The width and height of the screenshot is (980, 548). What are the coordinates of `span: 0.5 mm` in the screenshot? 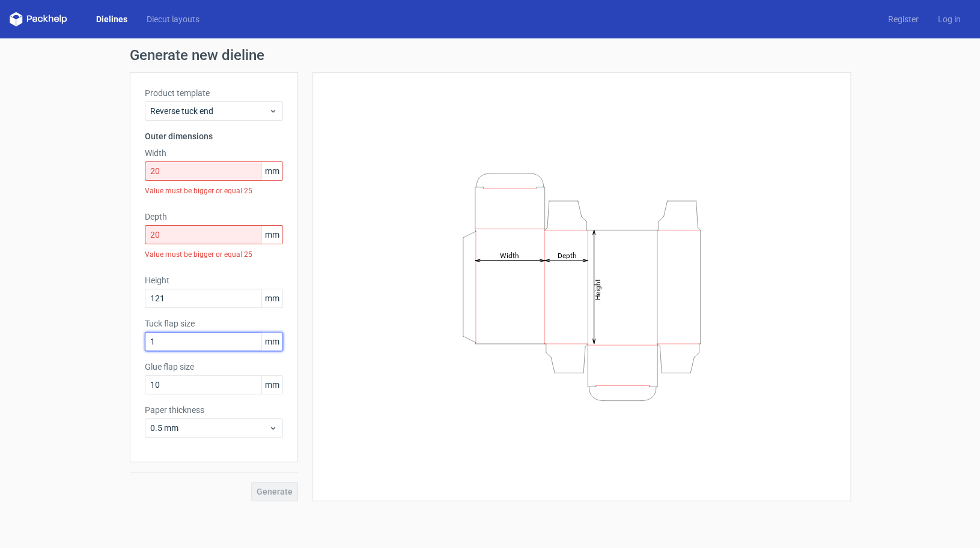 It's located at (209, 428).